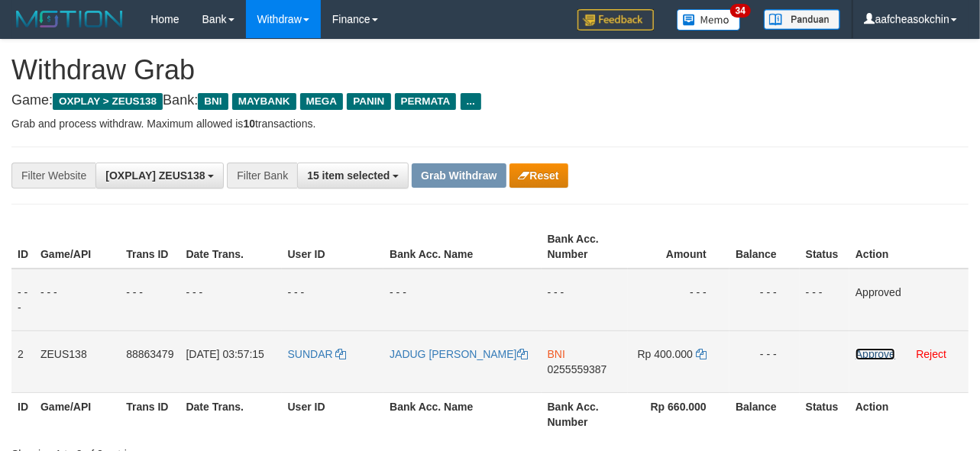 This screenshot has width=980, height=451. I want to click on h4: Game: Bank:, so click(489, 101).